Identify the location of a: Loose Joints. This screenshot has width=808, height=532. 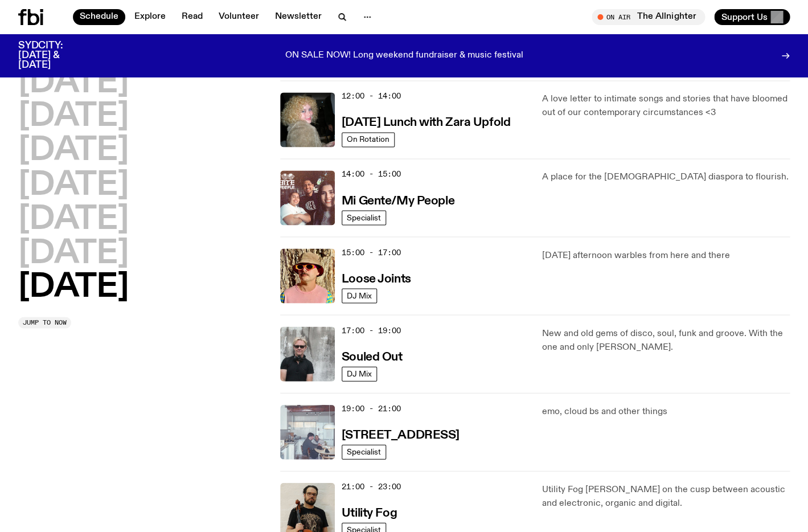
(377, 277).